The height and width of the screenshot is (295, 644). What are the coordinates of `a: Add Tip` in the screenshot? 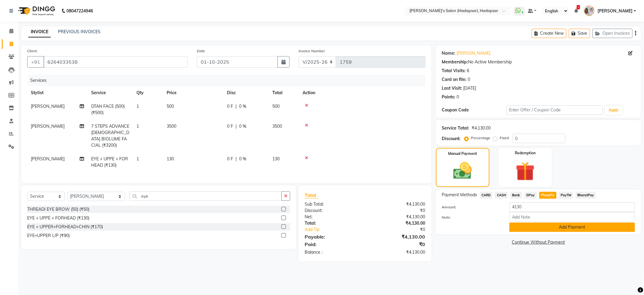 It's located at (337, 230).